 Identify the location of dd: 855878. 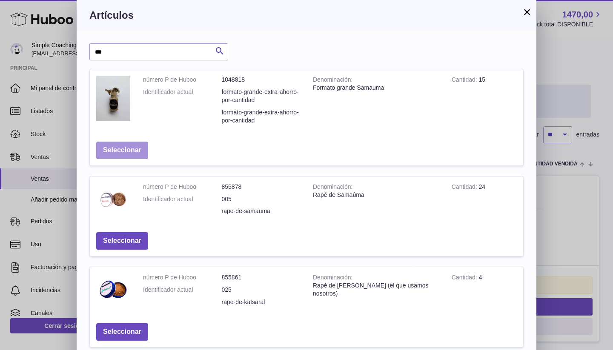
(261, 187).